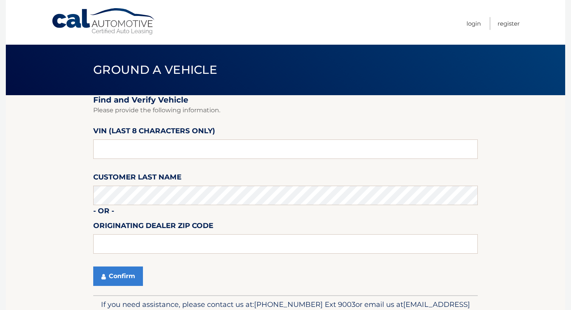 The image size is (571, 310). I want to click on span: Ground a Vehicle, so click(155, 70).